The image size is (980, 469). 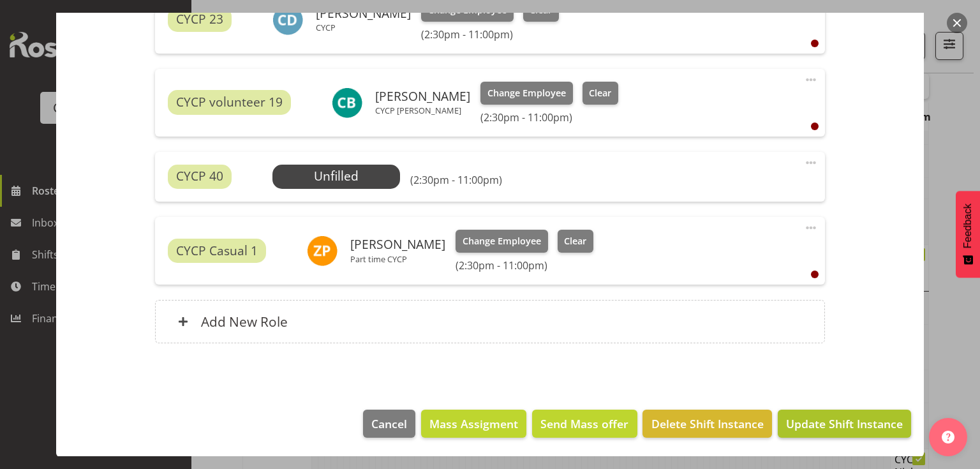 What do you see at coordinates (199, 176) in the screenshot?
I see `span: CYCP 40` at bounding box center [199, 176].